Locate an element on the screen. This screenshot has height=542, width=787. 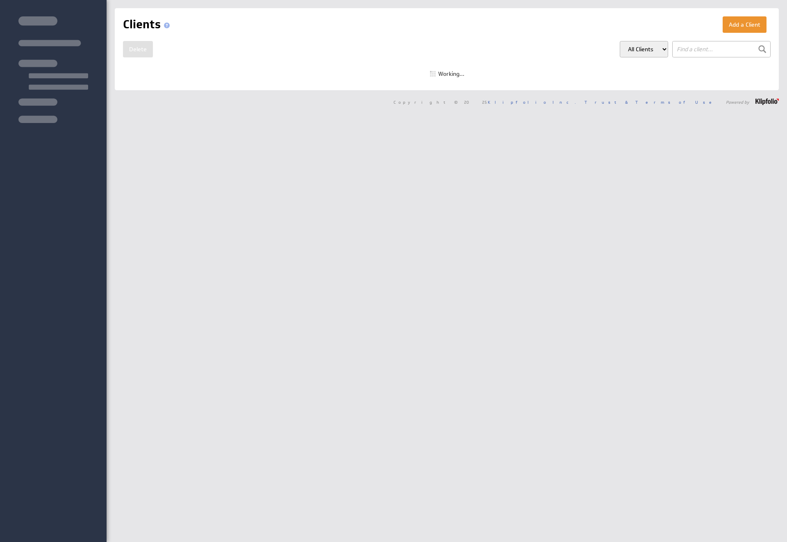
span: Copyright © 2025 is located at coordinates (484, 102).